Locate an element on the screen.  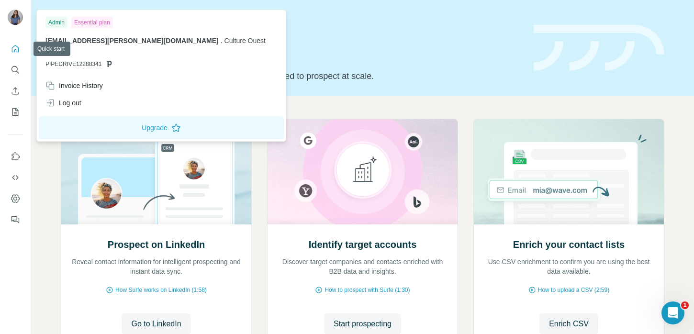
p: Pick your starting point and we’ll provide everything you need to prospect at scale. is located at coordinates (292, 76).